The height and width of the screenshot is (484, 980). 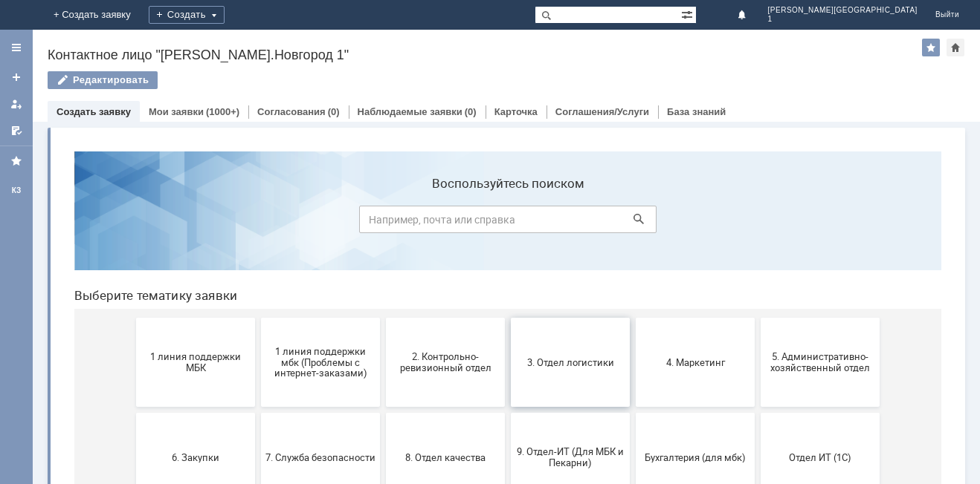 I want to click on button: 1 линия поддержки мбк (Проблемы с интернет-заказами), so click(x=258, y=223).